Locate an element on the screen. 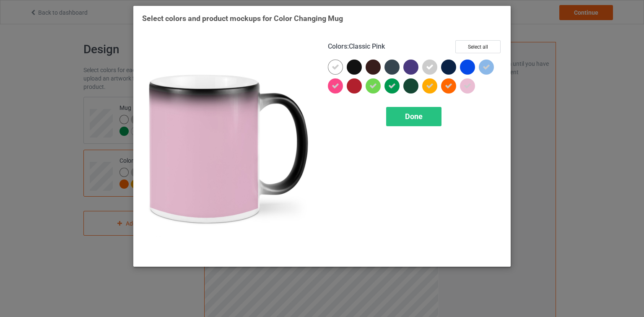 The width and height of the screenshot is (644, 317). span: Colors is located at coordinates (338, 46).